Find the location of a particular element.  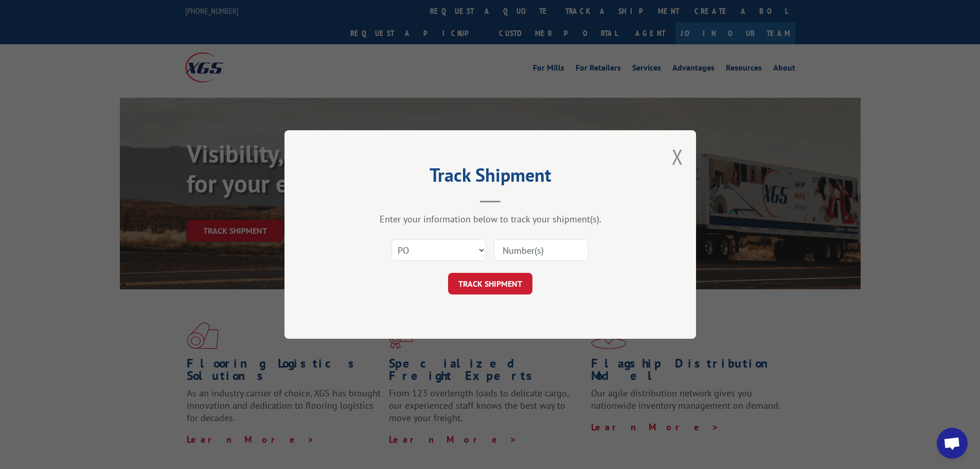

div: Open chat is located at coordinates (953, 444).